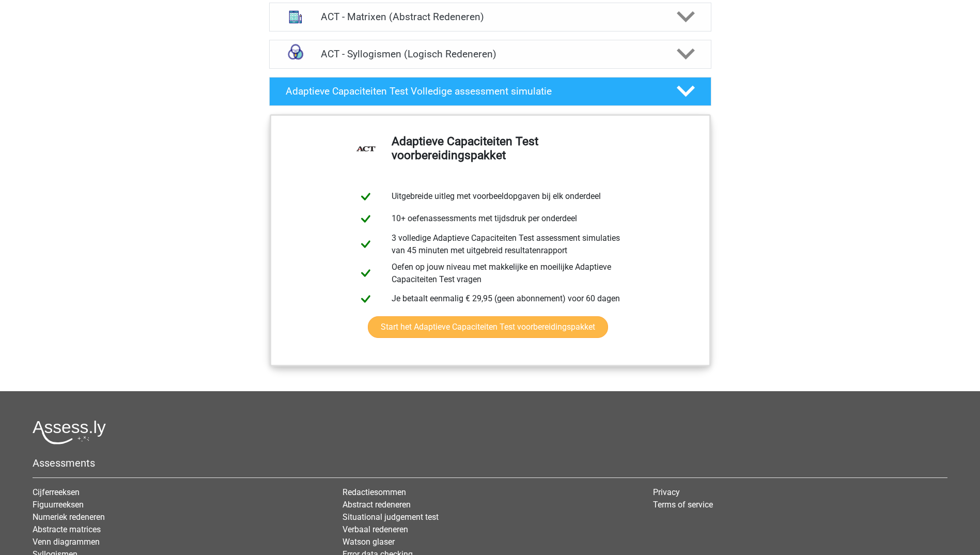 The height and width of the screenshot is (555, 980). What do you see at coordinates (374, 492) in the screenshot?
I see `a: Redactiesommen` at bounding box center [374, 492].